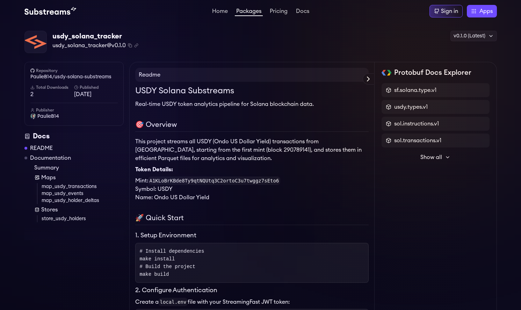 This screenshot has height=310, width=521. Describe the element at coordinates (252, 181) in the screenshot. I see `li: Mint:` at that location.